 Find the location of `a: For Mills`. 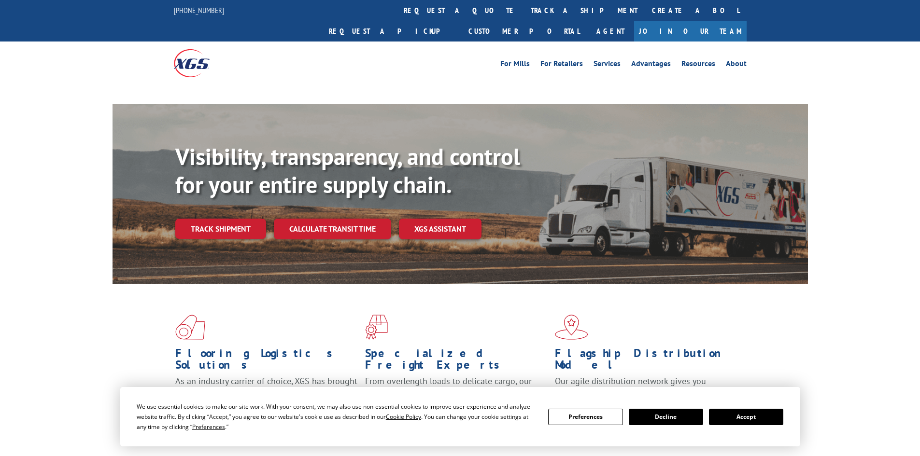

a: For Mills is located at coordinates (515, 65).